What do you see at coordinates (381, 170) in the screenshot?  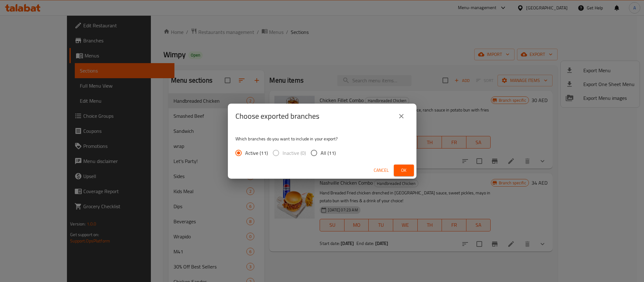 I see `button: Cancel` at bounding box center [381, 170].